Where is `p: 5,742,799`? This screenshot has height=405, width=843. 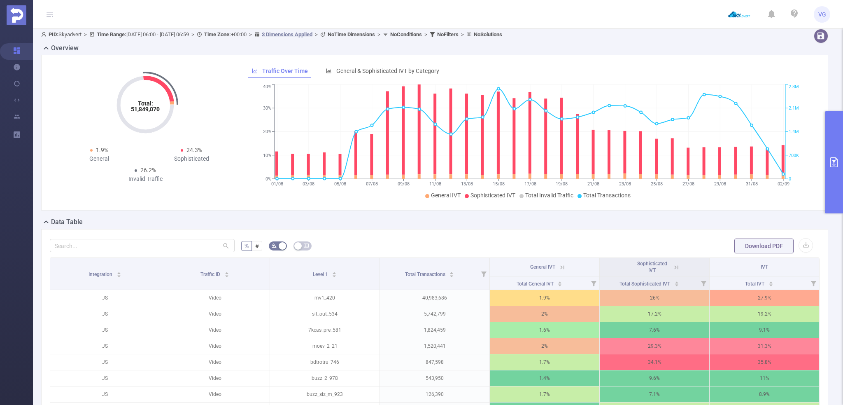 p: 5,742,799 is located at coordinates (435, 314).